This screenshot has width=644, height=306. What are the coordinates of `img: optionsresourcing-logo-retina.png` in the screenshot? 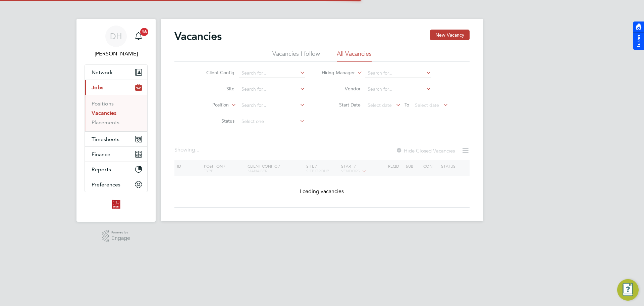 It's located at (116, 204).